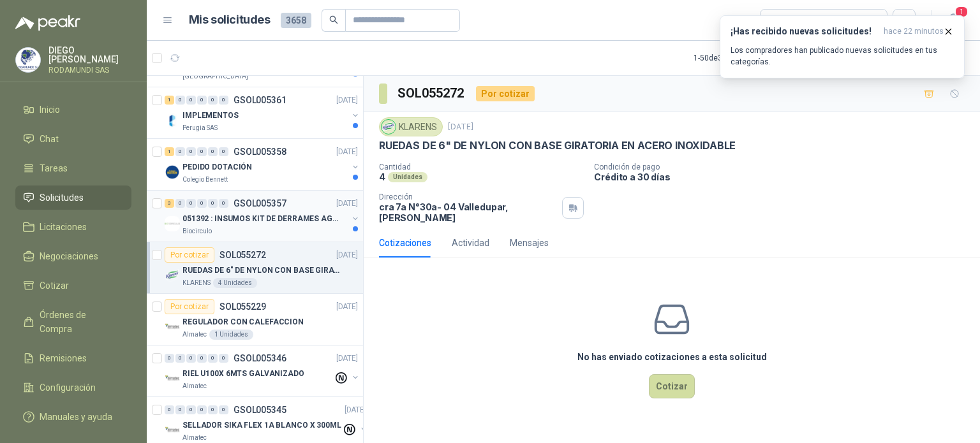 The image size is (980, 443). Describe the element at coordinates (260, 152) in the screenshot. I see `p: GSOL005358` at that location.